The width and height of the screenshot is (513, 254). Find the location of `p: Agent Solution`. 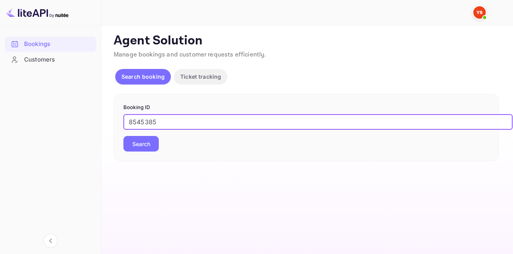

p: Agent Solution is located at coordinates (306, 41).